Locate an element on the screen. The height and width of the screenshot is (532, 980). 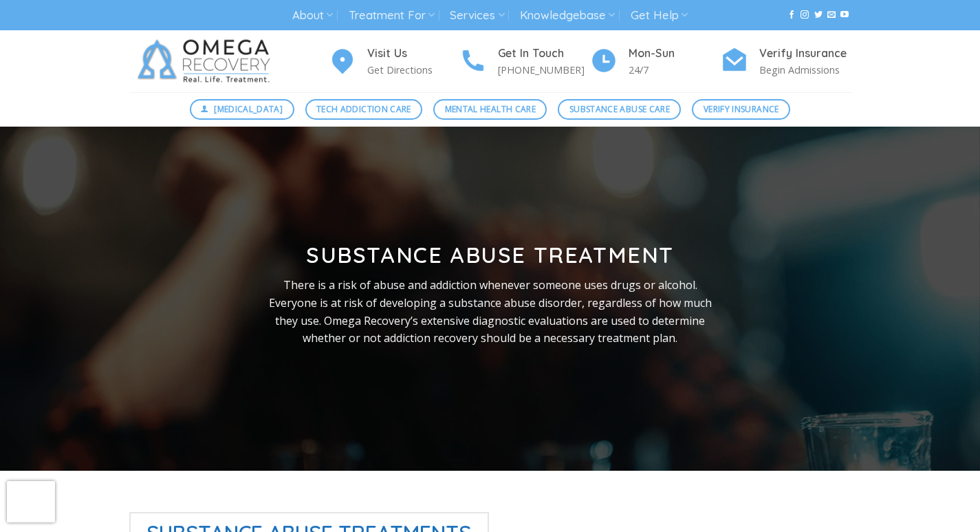
a: About is located at coordinates (312, 15).